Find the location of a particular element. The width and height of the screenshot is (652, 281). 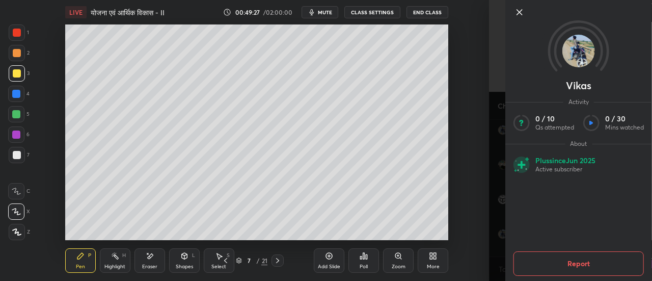

div: More is located at coordinates (433, 266).